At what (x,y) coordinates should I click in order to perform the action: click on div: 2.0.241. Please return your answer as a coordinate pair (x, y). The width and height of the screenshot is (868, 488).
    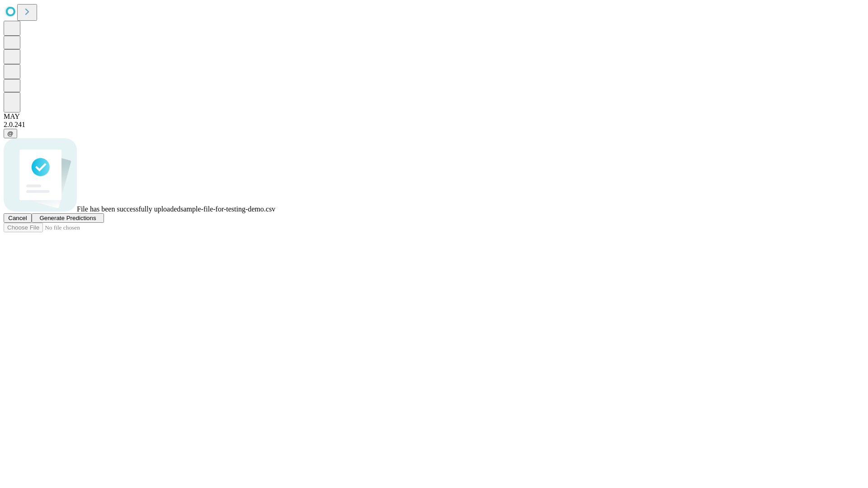
    Looking at the image, I should click on (434, 124).